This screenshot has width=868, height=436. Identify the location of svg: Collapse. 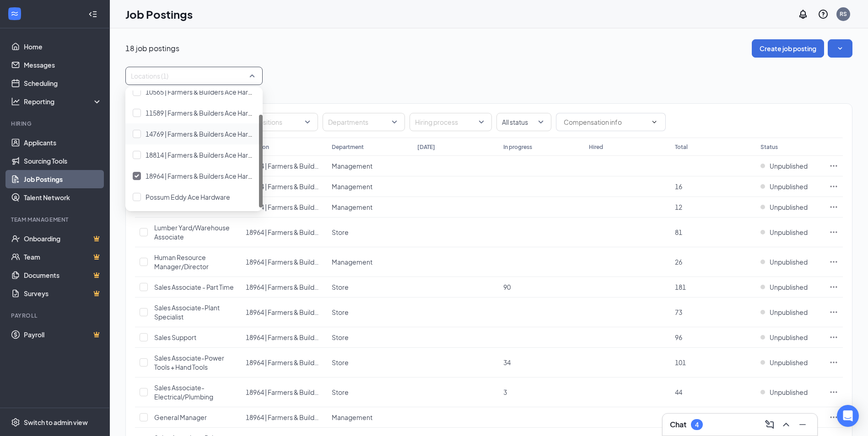
(93, 14).